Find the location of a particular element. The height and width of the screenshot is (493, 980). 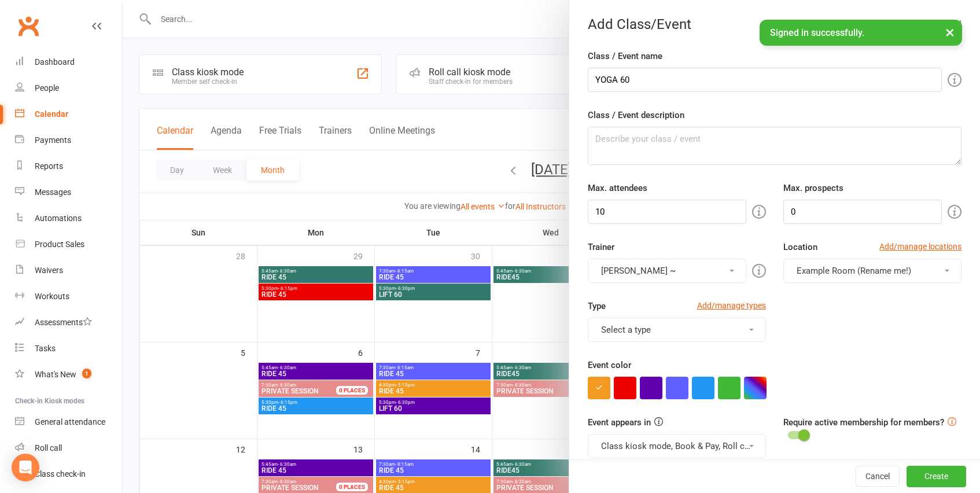

a: Dashboard is located at coordinates (68, 62).